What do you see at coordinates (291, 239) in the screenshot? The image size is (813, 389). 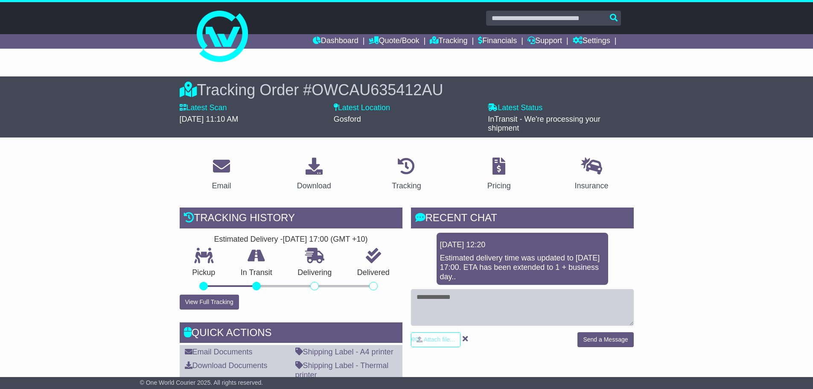 I see `div: Estimated Delivery -` at bounding box center [291, 239].